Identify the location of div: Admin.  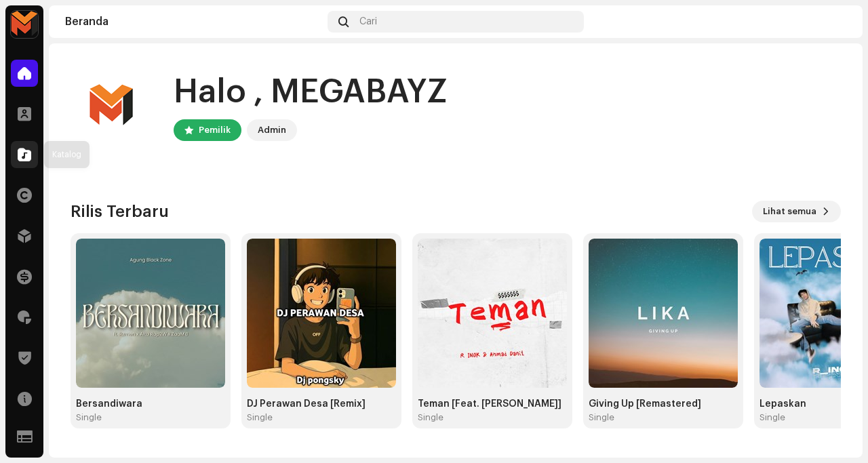
(272, 130).